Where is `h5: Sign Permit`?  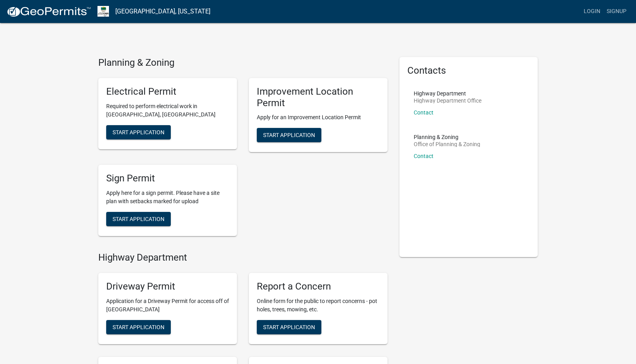
h5: Sign Permit is located at coordinates (167, 178).